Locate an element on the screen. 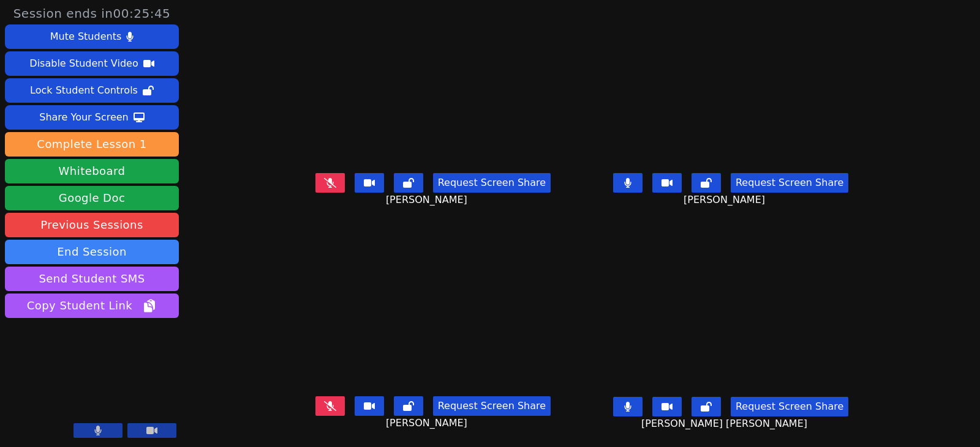 This screenshot has width=980, height=447. span: Session ends in is located at coordinates (92, 13).